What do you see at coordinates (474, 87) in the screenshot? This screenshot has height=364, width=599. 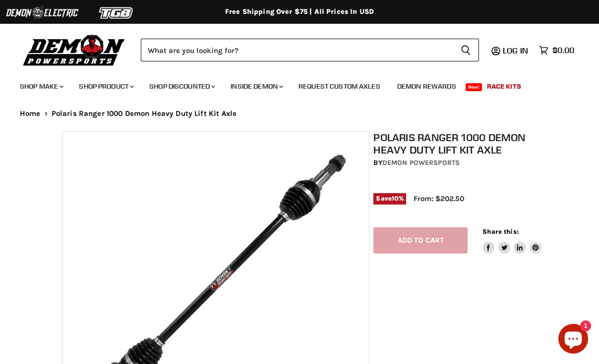 I see `span: New!` at bounding box center [474, 87].